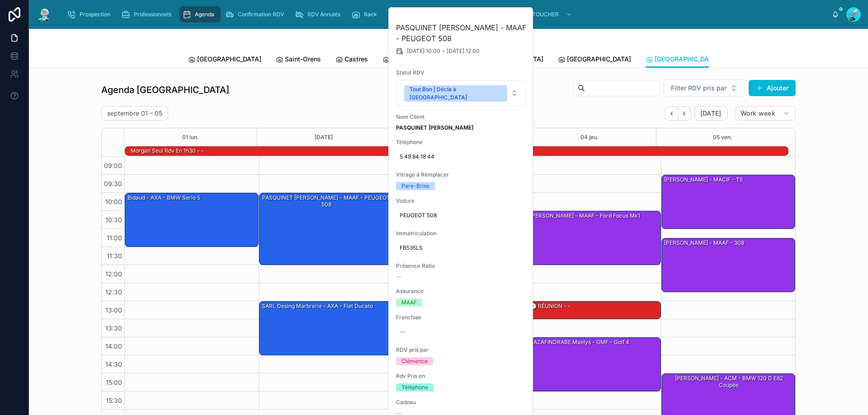 The width and height of the screenshot is (868, 415). I want to click on span: Saint-Orens, so click(303, 59).